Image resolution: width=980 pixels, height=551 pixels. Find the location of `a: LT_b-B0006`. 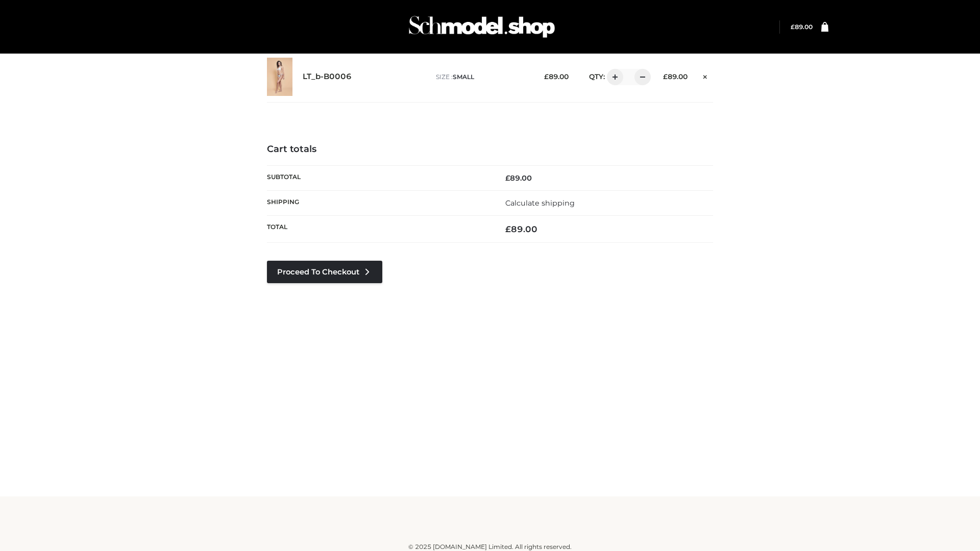

a: LT_b-B0006 is located at coordinates (327, 77).